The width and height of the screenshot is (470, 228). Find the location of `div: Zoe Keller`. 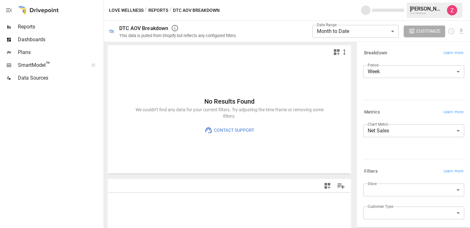

div: Zoe Keller is located at coordinates (452, 10).